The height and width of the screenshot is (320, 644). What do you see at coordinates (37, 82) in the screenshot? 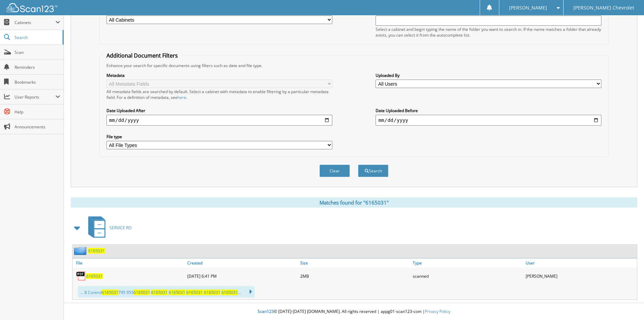
I see `span: Bookmarks` at bounding box center [37, 82].